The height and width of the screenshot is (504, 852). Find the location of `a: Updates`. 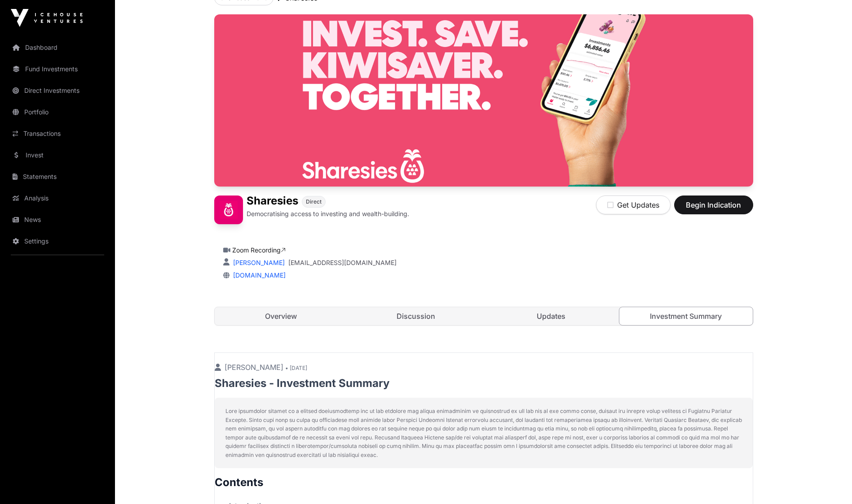

a: Updates is located at coordinates (551, 316).